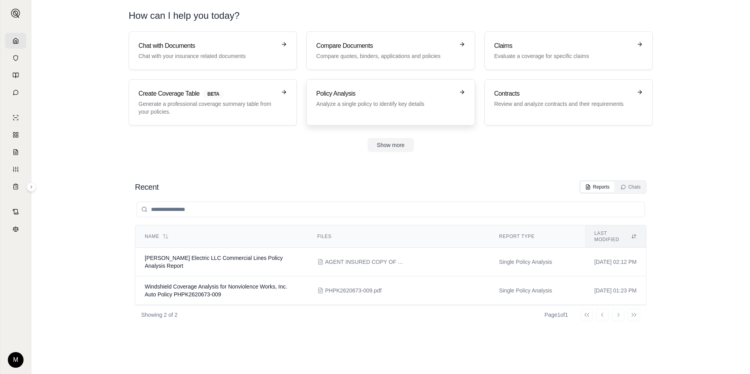  I want to click on a: Chat with DocumentsChat with your insurance related documents, so click(213, 51).